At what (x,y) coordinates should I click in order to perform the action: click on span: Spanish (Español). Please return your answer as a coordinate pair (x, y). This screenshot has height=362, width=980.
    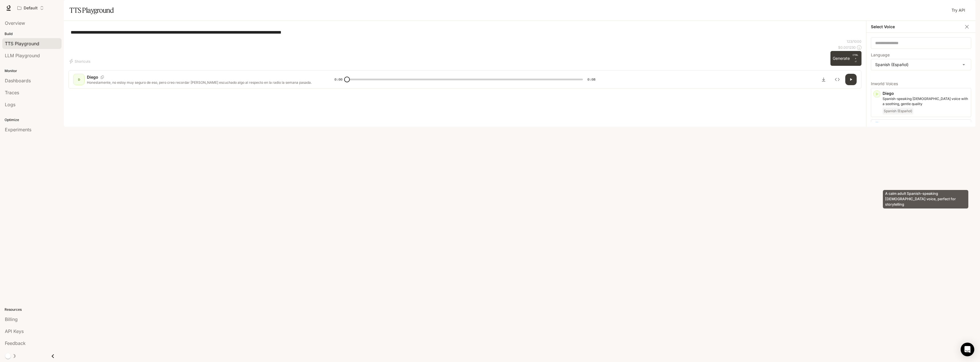
    Looking at the image, I should click on (897, 111).